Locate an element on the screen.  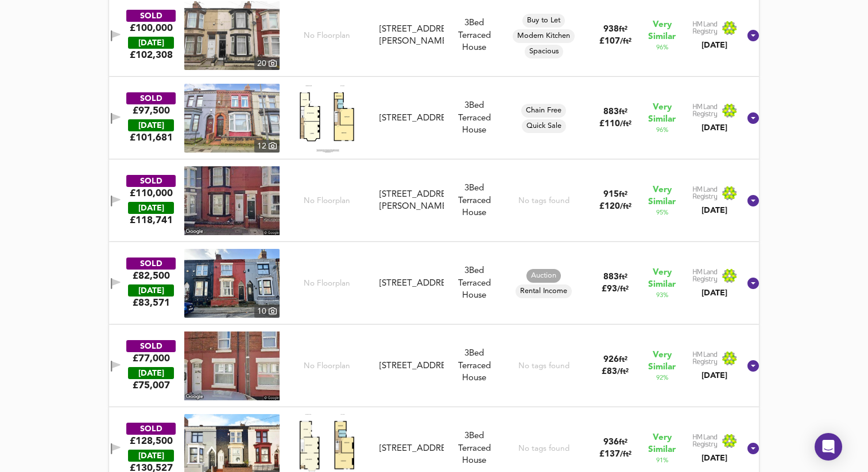
div: Quick Sale is located at coordinates (544, 127).